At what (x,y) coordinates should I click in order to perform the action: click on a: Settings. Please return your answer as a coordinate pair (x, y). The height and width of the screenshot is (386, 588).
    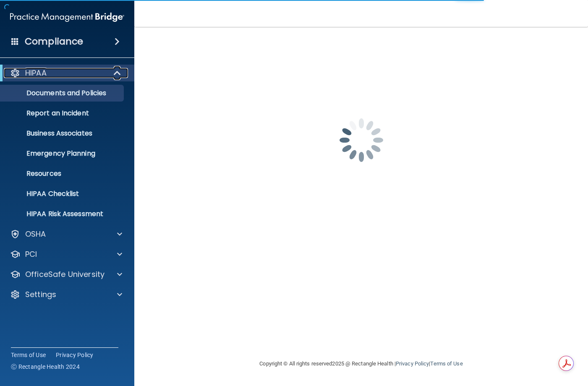
    Looking at the image, I should click on (66, 294).